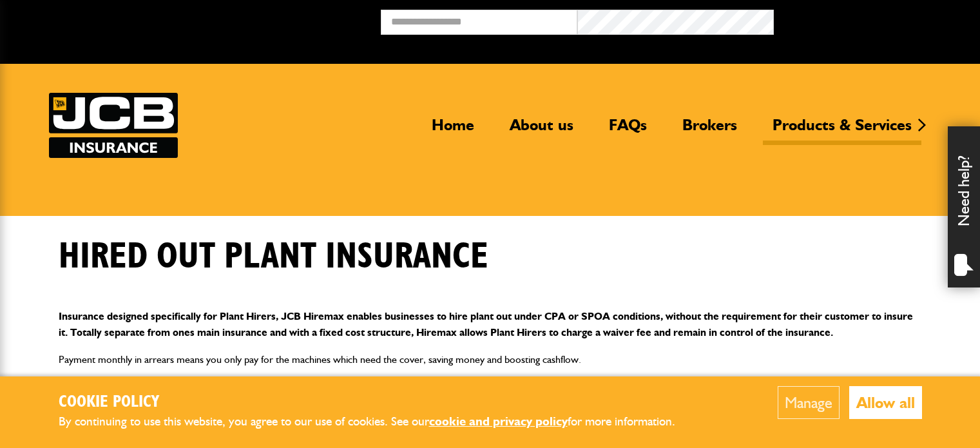 The height and width of the screenshot is (448, 980). I want to click on button: Manage, so click(809, 402).